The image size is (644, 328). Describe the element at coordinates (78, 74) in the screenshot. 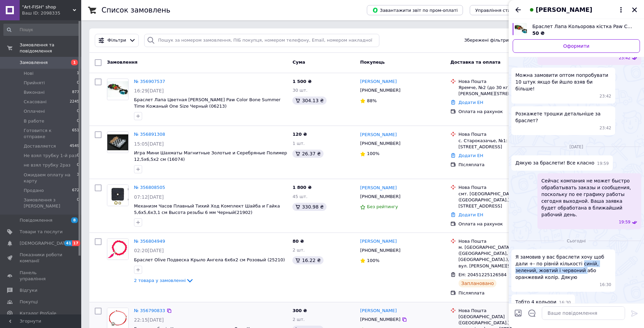

I see `span: 1` at that location.